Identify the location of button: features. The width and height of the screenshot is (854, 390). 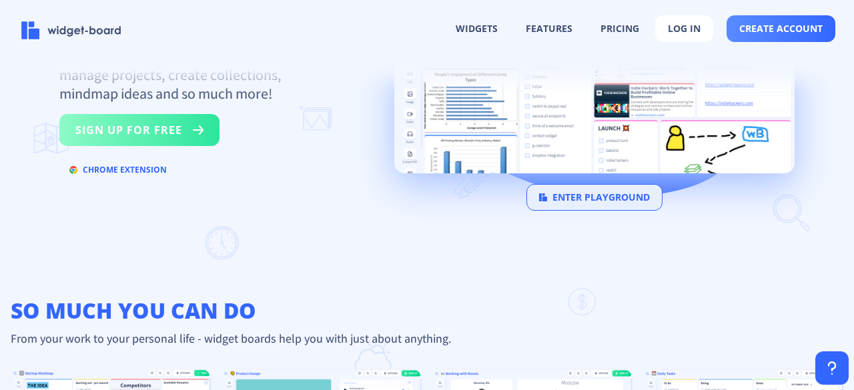
(549, 29).